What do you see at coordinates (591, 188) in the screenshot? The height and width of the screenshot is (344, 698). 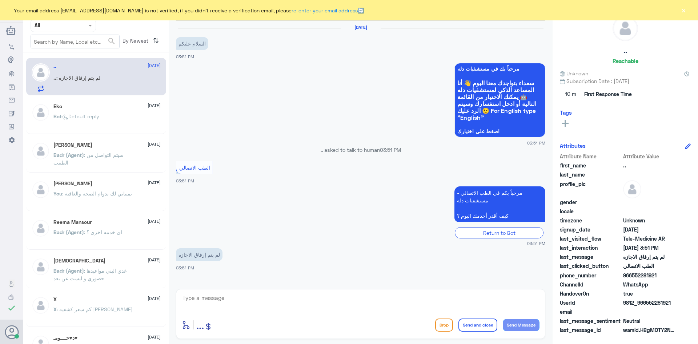 I see `span: profile_pic` at bounding box center [591, 188].